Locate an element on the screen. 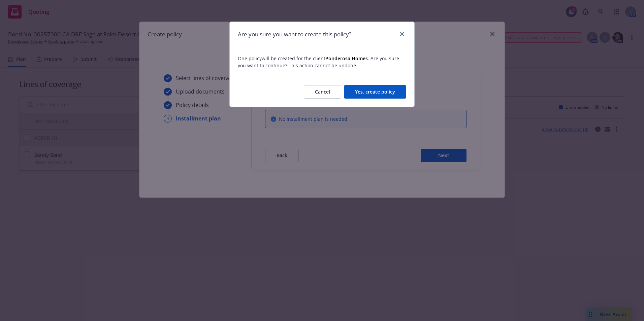 Image resolution: width=644 pixels, height=321 pixels. span: One policy will be created for the client . Are you sure you want to continue? This action cannot... is located at coordinates (322, 62).